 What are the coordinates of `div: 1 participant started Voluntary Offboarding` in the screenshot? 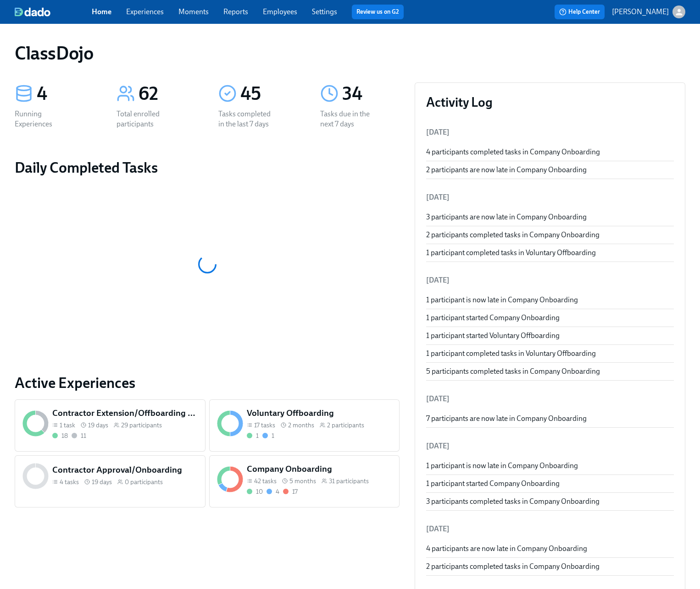 It's located at (550, 336).